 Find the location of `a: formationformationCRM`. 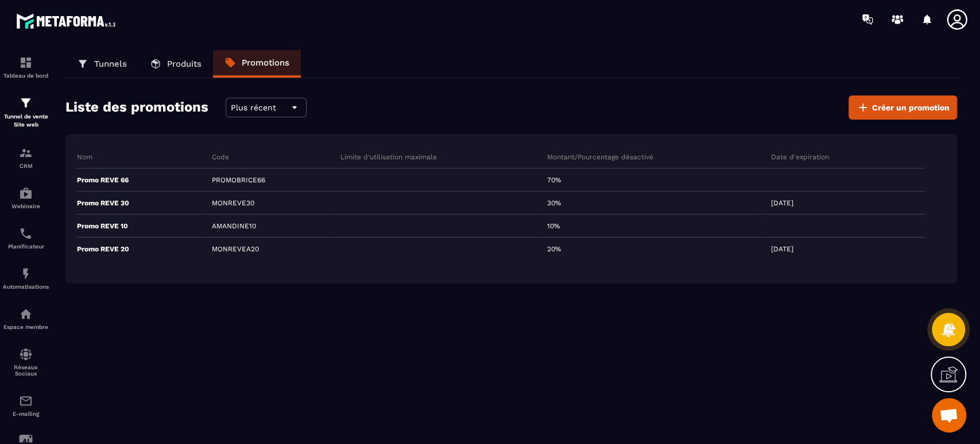

a: formationformationCRM is located at coordinates (26, 157).